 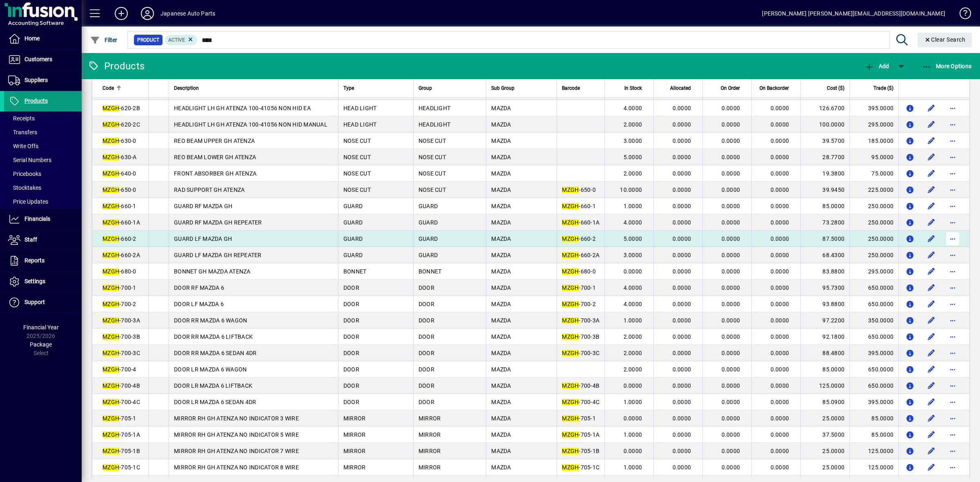 I want to click on a: Reports, so click(x=43, y=261).